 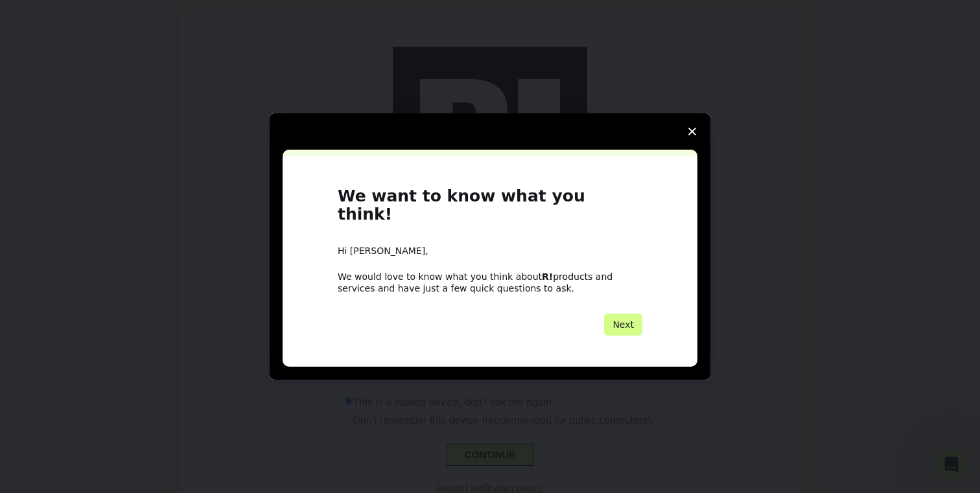 What do you see at coordinates (490, 209) in the screenshot?
I see `h1: We want to know what you think!` at bounding box center [490, 209].